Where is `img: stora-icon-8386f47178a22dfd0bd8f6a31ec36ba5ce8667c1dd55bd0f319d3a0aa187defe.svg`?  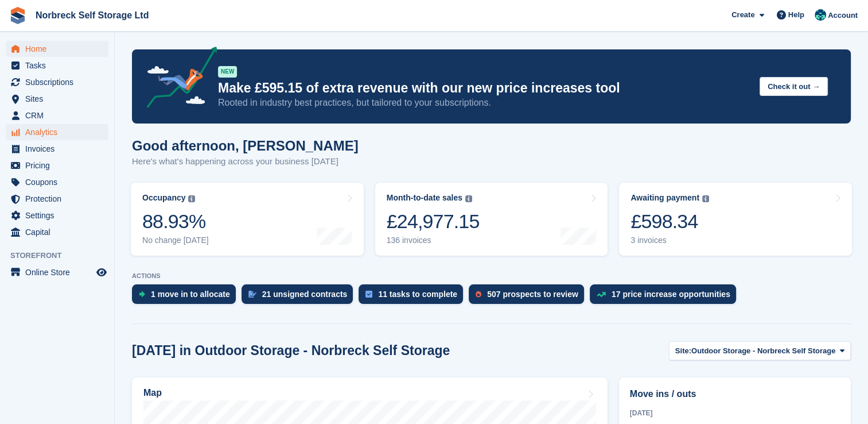 img: stora-icon-8386f47178a22dfd0bd8f6a31ec36ba5ce8667c1dd55bd0f319d3a0aa187defe.svg is located at coordinates (18, 16).